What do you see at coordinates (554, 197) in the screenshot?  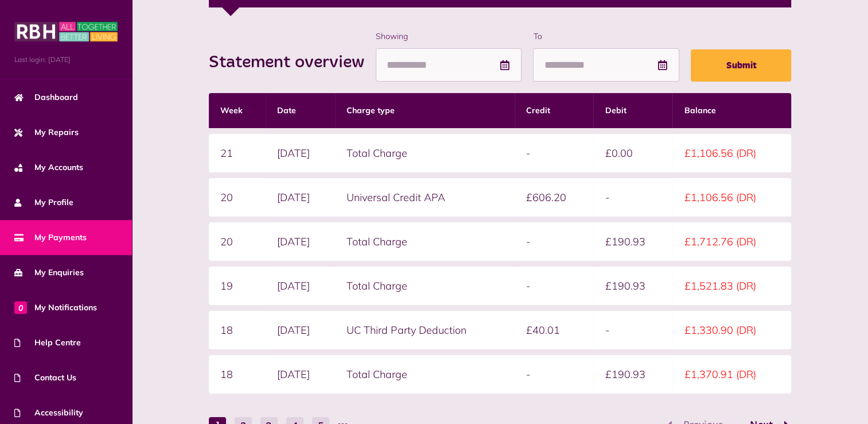 I see `td: £606.20` at bounding box center [554, 197].